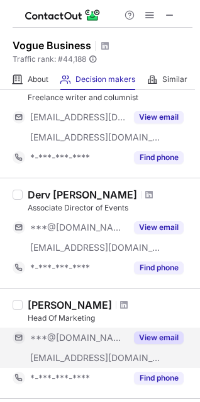 The width and height of the screenshot is (200, 402). I want to click on span: Traffic rank: # 44,188, so click(49, 59).